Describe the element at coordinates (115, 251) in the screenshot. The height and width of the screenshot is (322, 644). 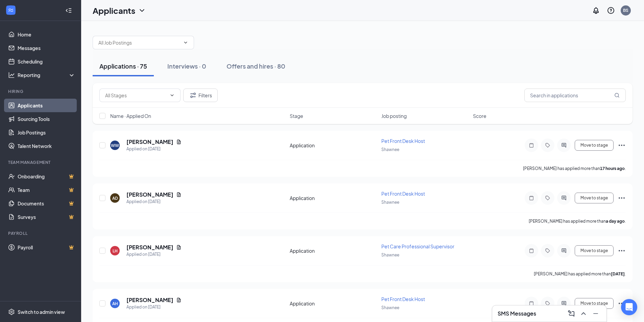
I see `div: LH` at that location.